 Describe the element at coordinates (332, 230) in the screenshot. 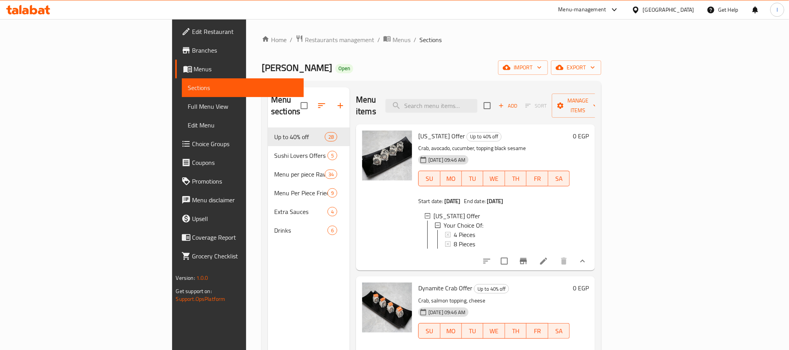

I see `span: 6` at that location.